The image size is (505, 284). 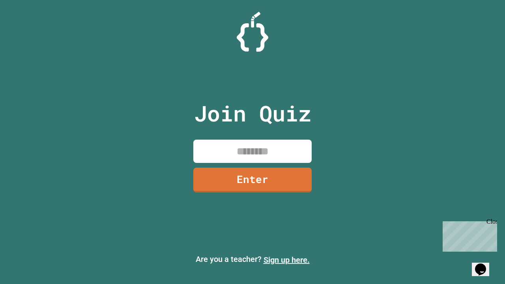 I want to click on div: Chat with us now!Close, so click(x=29, y=26).